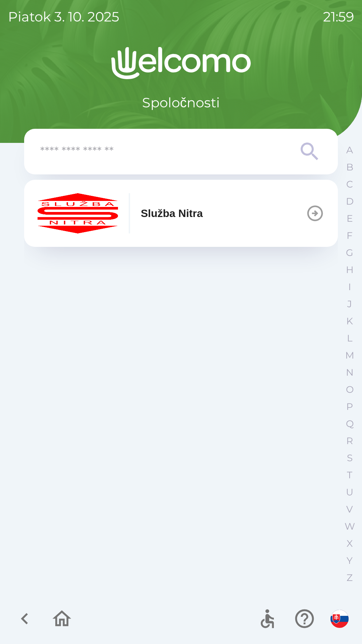  Describe the element at coordinates (64, 17) in the screenshot. I see `p: piatok 3. 10. 2025` at that location.